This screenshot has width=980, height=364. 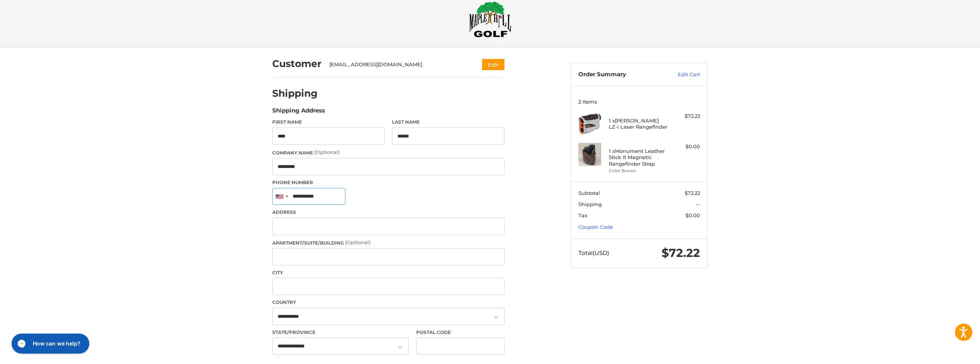 What do you see at coordinates (297, 63) in the screenshot?
I see `h2: Customer` at bounding box center [297, 63].